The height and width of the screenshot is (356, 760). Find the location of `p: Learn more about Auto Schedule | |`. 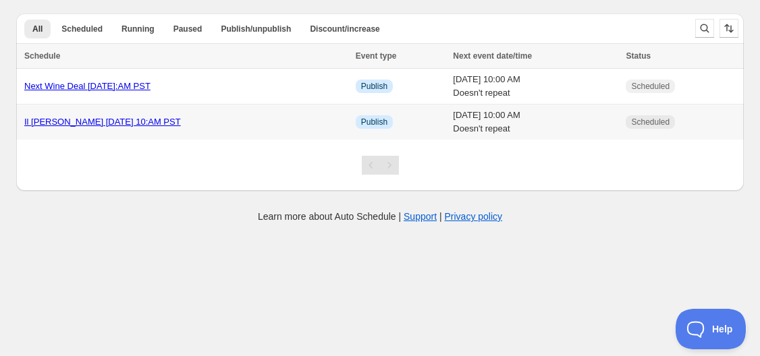

p: Learn more about Auto Schedule | | is located at coordinates (380, 217).